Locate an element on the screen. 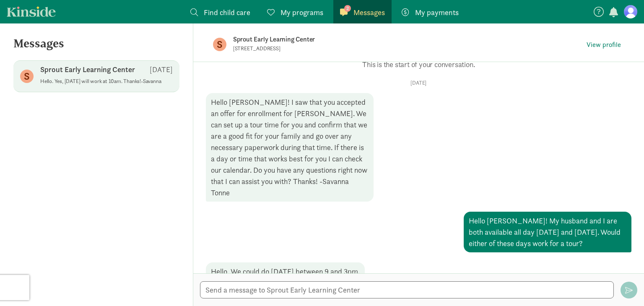  span: My programs is located at coordinates (302, 12).